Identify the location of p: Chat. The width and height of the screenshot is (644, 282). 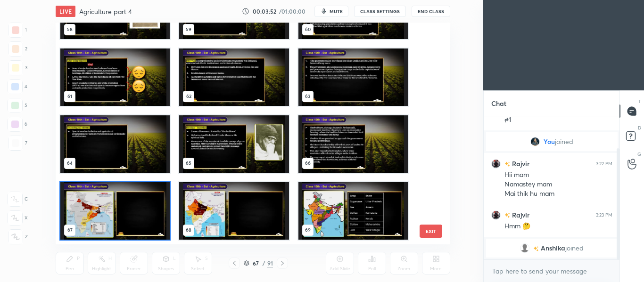
(498, 103).